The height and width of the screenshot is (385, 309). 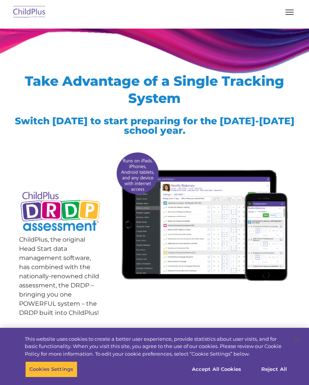 I want to click on span: Take Advantage of a Single Tracking System, so click(x=154, y=90).